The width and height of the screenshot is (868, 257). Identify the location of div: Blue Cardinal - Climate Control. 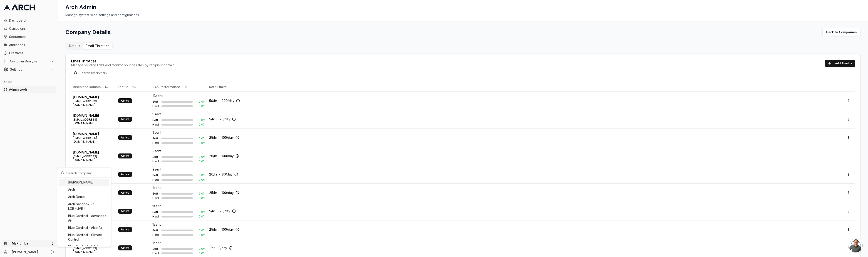
(84, 238).